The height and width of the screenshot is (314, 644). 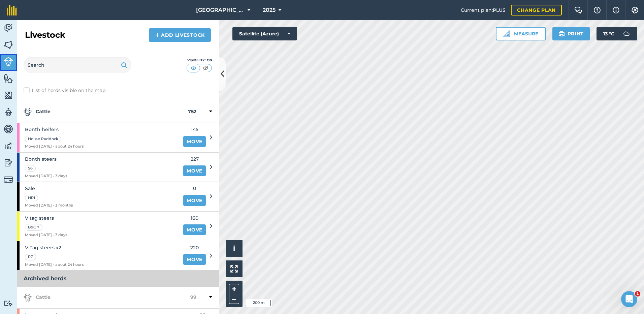 What do you see at coordinates (46, 218) in the screenshot?
I see `span: V tag steers` at bounding box center [46, 218].